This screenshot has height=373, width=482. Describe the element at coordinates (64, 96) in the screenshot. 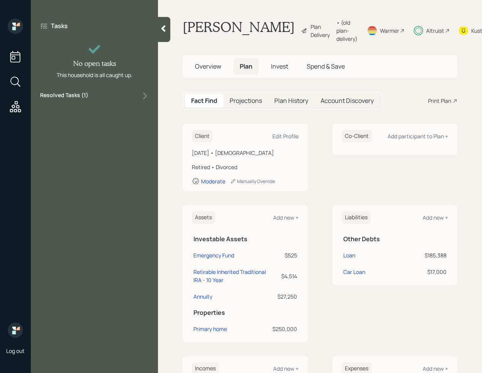

I see `label: Resolved Tasks ( 1 )` at that location.